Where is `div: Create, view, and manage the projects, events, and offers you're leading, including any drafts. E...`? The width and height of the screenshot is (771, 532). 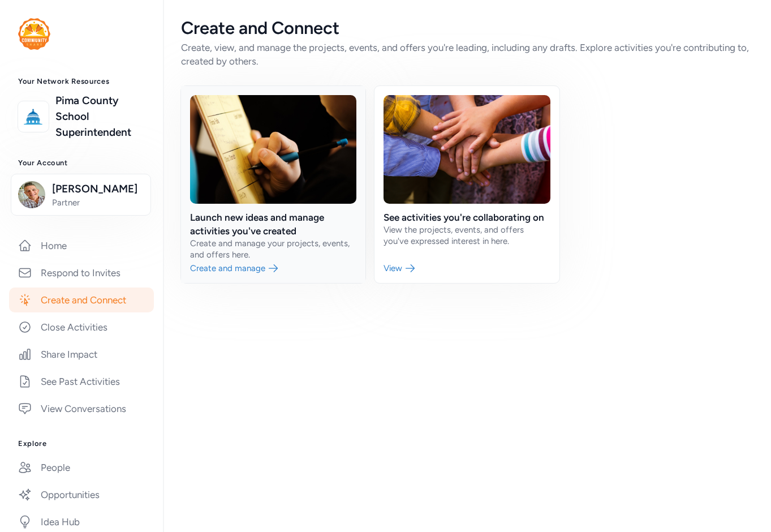 div: Create, view, and manage the projects, events, and offers you're leading, including any drafts. E... is located at coordinates (467, 54).